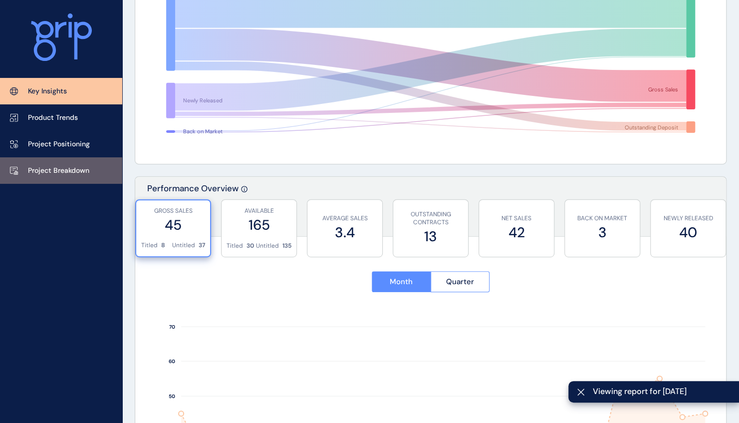 The height and width of the screenshot is (423, 739). Describe the element at coordinates (172, 361) in the screenshot. I see `text: 60` at that location.